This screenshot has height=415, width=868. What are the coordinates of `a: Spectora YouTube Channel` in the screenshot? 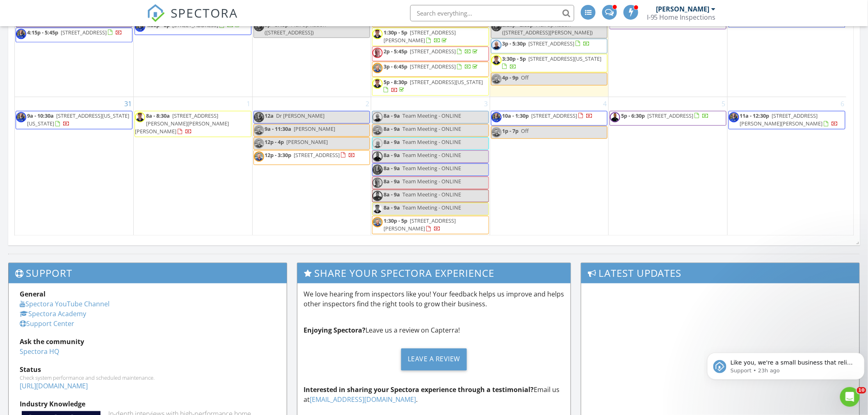 It's located at (65, 305).